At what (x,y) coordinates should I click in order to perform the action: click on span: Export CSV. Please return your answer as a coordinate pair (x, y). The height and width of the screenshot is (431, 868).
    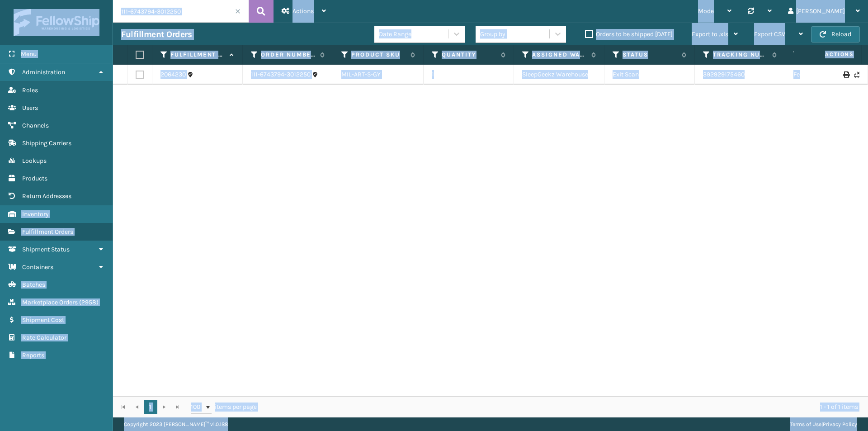
    Looking at the image, I should click on (769, 34).